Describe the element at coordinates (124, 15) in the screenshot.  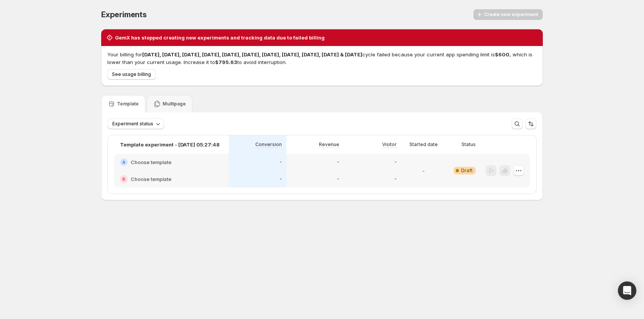
I see `span: Experiments` at that location.